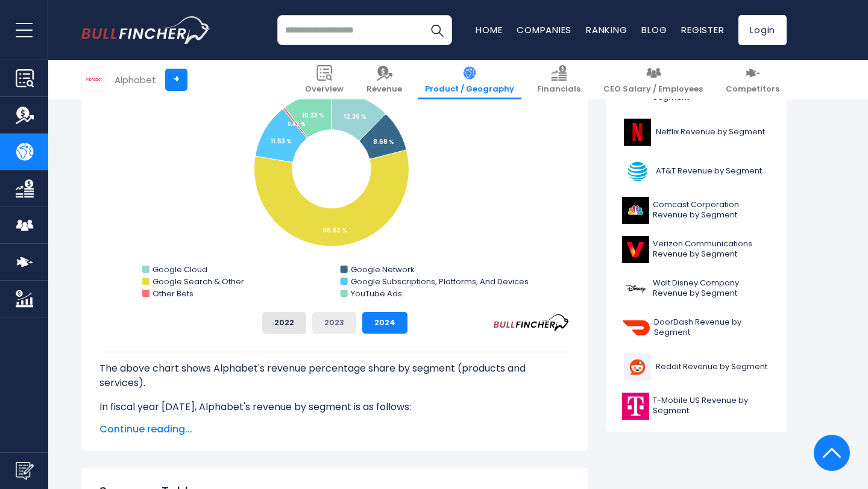 This screenshot has height=489, width=868. What do you see at coordinates (384, 323) in the screenshot?
I see `button: 2024` at bounding box center [384, 323].